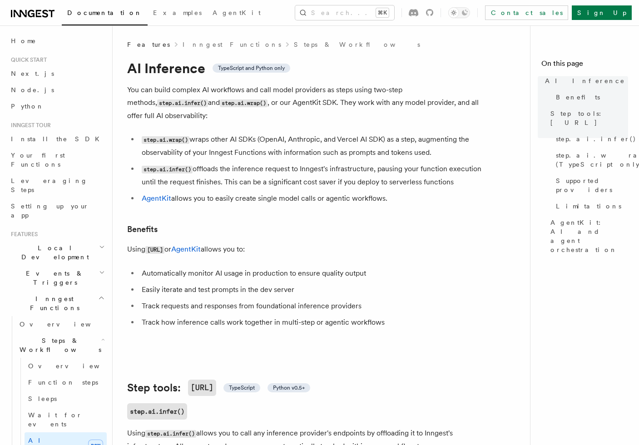 The height and width of the screenshot is (445, 639). I want to click on a: Contact sales, so click(526, 13).